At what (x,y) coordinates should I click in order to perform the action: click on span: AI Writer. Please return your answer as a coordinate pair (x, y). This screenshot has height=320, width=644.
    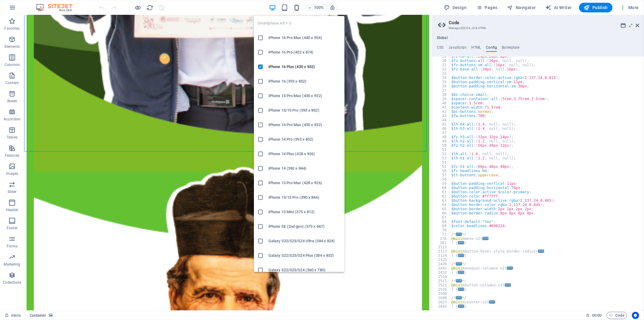
    Looking at the image, I should click on (559, 7).